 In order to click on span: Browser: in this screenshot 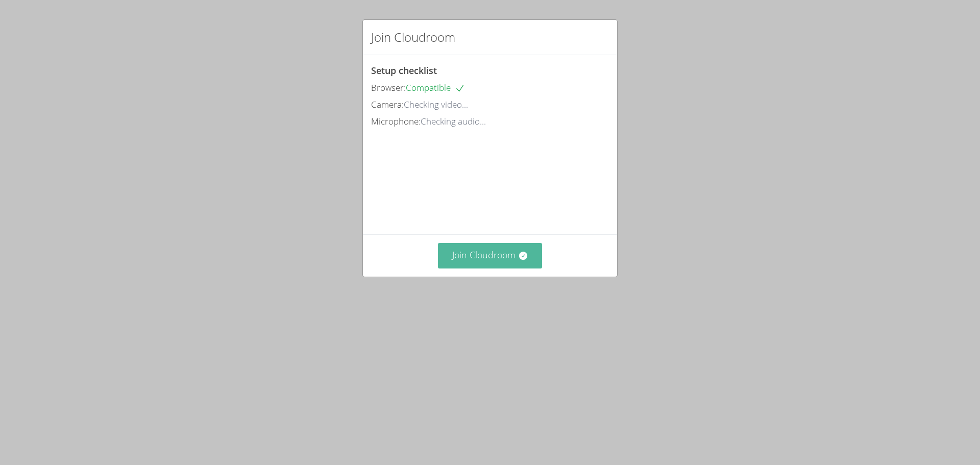, I will do `click(388, 88)`.